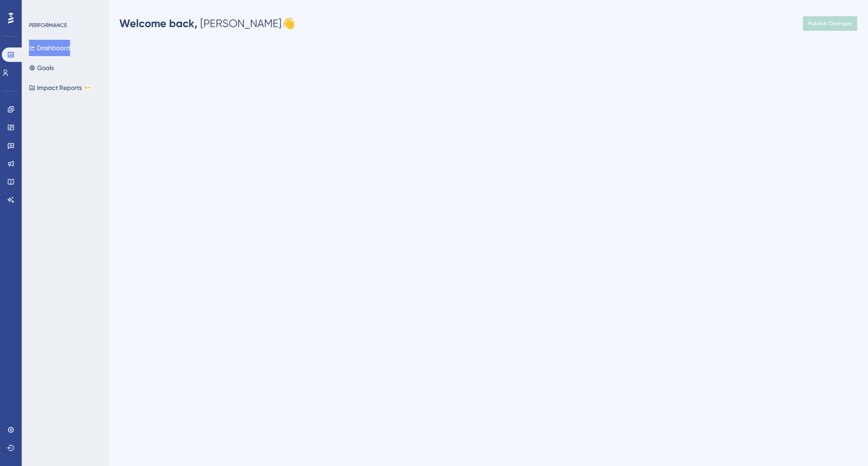  What do you see at coordinates (830, 24) in the screenshot?
I see `button: Publish Changes` at bounding box center [830, 24].